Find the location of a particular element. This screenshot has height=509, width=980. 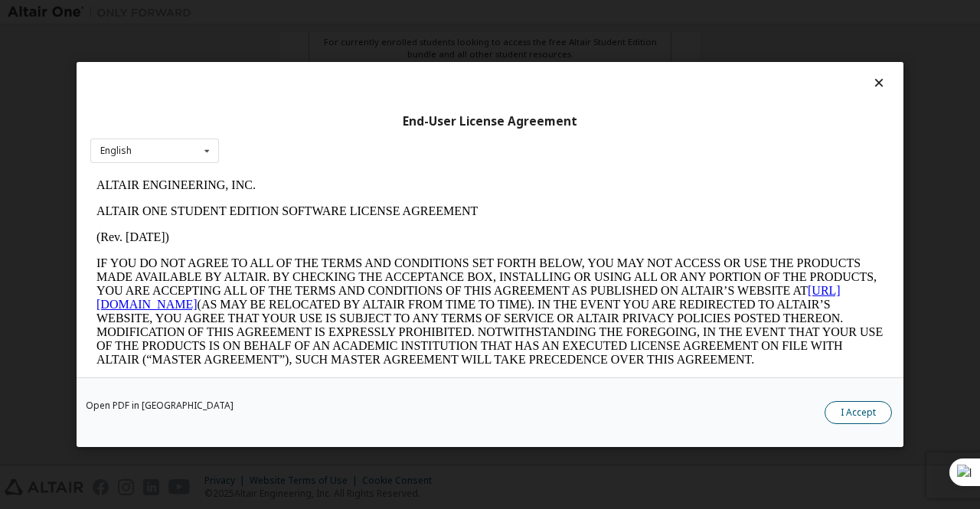

p: IF YOU DO NOT AGREE TO ALL OF THE TERMS AND CONDITIONS SET FORTH BELOW, YOU MAY NOT ACCESS OR USE... is located at coordinates (400, 139).